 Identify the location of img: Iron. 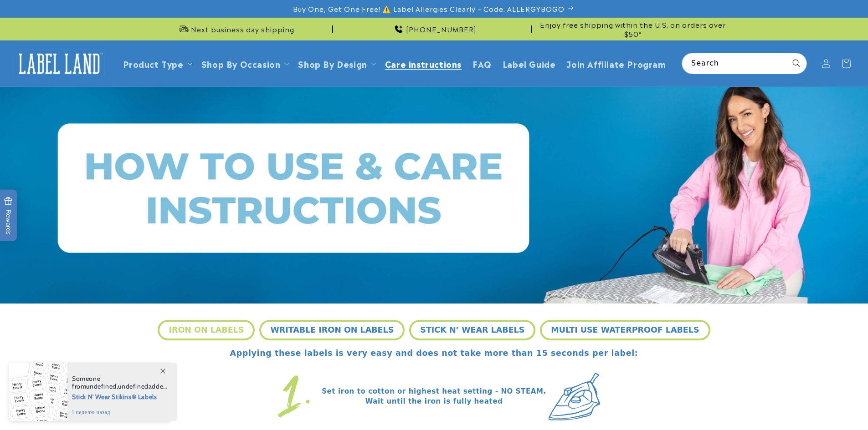
(574, 396).